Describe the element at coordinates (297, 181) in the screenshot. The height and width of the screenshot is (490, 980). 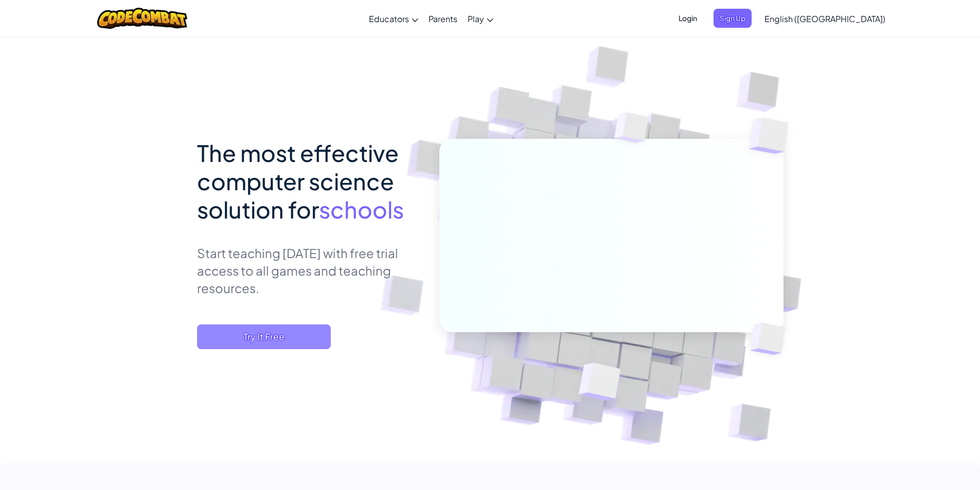
I see `span: The most effective computer science solution for` at that location.